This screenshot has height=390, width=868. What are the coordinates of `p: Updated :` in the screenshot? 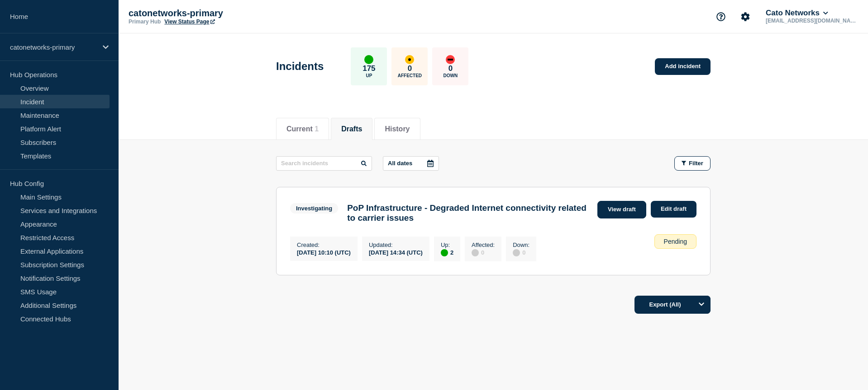 It's located at (395, 245).